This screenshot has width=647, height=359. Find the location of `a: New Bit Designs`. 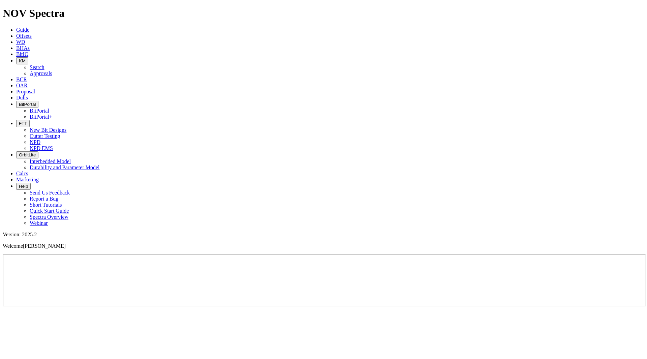

a: New Bit Designs is located at coordinates (48, 130).